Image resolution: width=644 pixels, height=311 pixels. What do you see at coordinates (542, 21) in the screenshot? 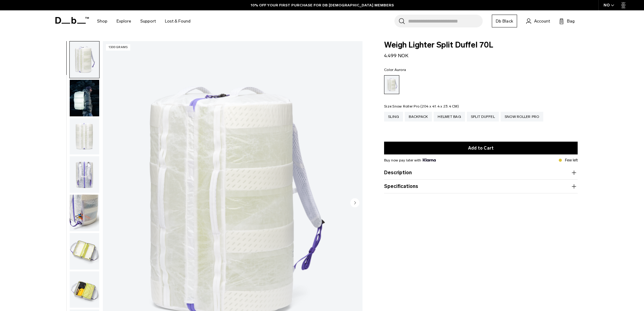
I see `span: Account` at bounding box center [542, 21].